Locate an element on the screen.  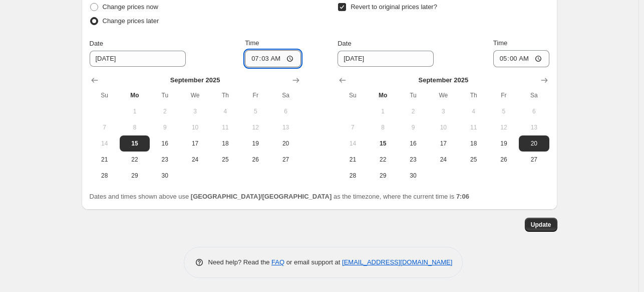
th: Friday is located at coordinates (504, 95).